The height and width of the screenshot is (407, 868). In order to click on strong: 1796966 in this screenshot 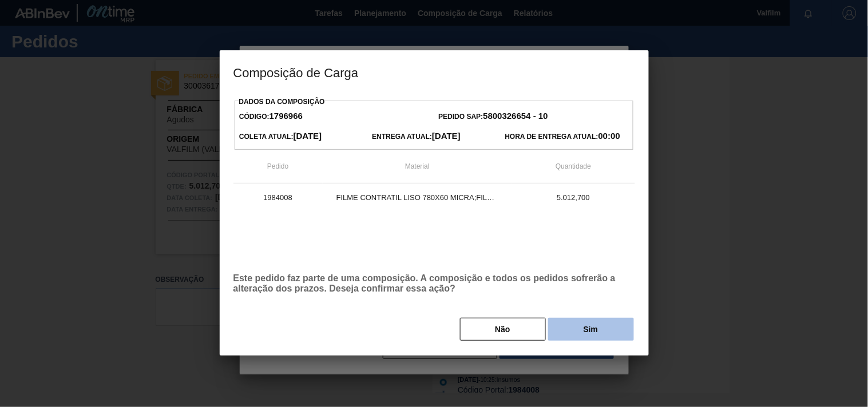, I will do `click(286, 115)`.